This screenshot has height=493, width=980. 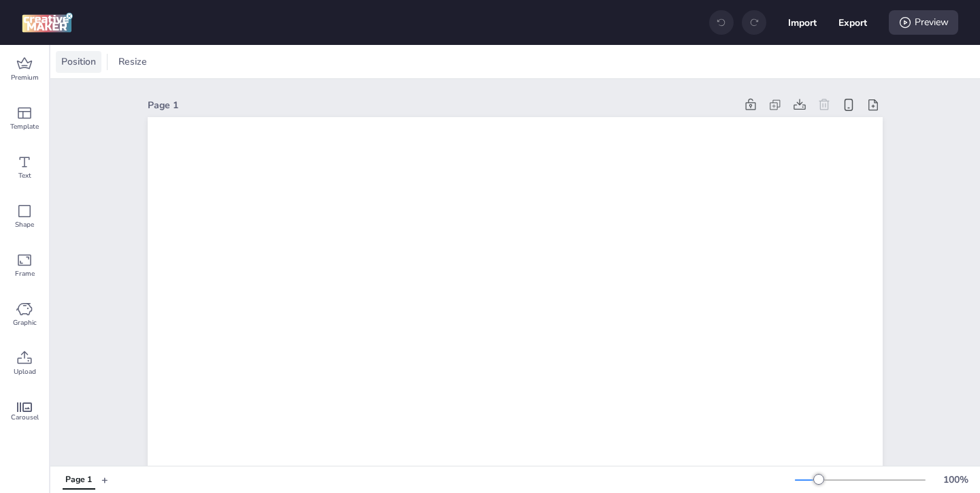 What do you see at coordinates (25, 225) in the screenshot?
I see `span: Shape` at bounding box center [25, 225].